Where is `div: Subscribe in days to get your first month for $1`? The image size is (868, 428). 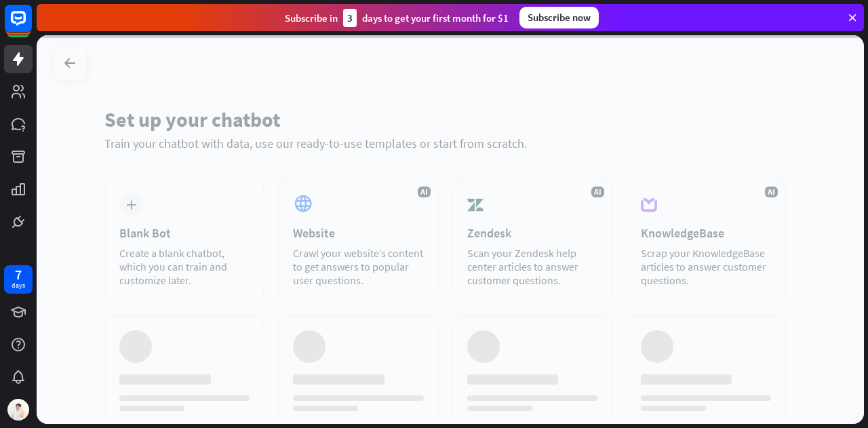 div: Subscribe in days to get your first month for $1 is located at coordinates (397, 18).